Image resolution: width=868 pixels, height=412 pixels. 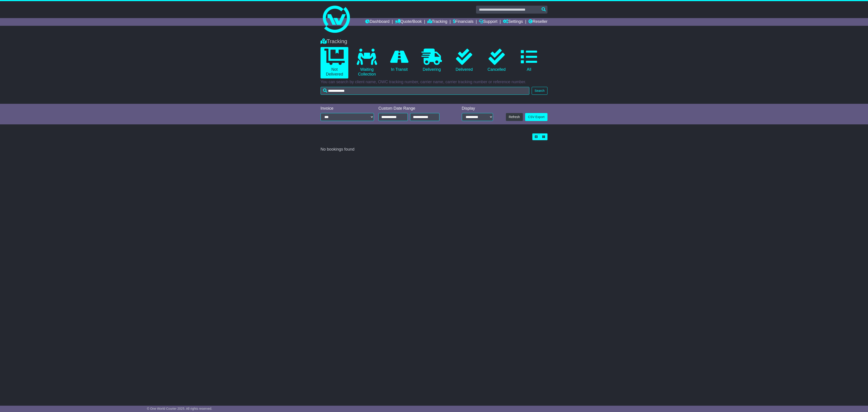 What do you see at coordinates (529, 61) in the screenshot?
I see `a: All` at bounding box center [529, 61].